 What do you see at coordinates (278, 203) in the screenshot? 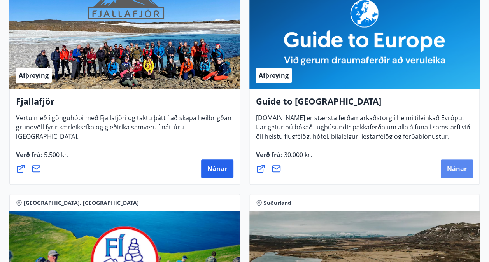
I see `span: Suðurland` at bounding box center [278, 203].